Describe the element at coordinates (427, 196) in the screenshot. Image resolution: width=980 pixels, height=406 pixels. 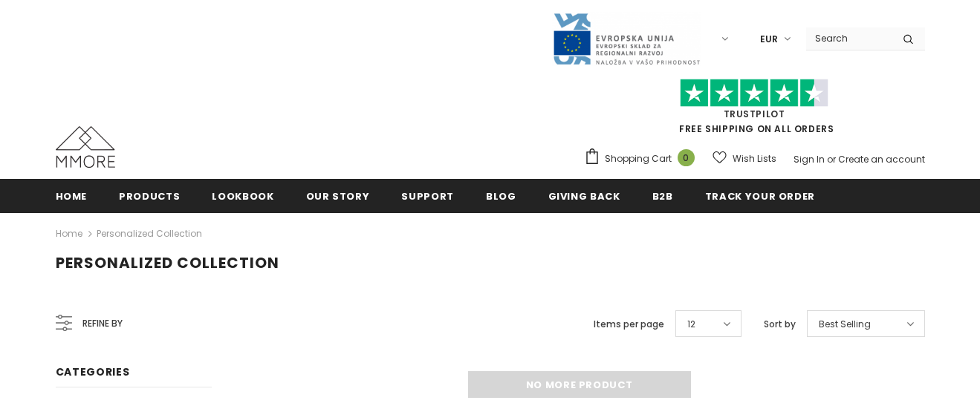
I see `span: support` at that location.